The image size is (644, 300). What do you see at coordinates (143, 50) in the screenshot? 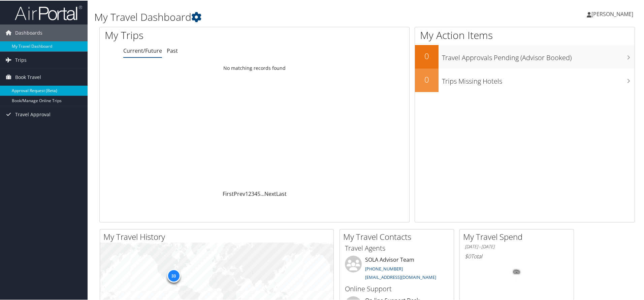
I see `a: Current/Future` at bounding box center [143, 50].